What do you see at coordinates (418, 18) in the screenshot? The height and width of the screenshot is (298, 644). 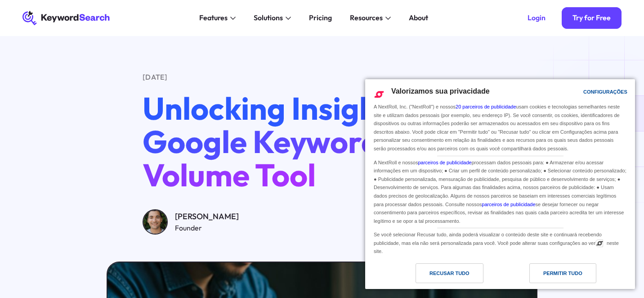 I see `a: About` at bounding box center [418, 18].